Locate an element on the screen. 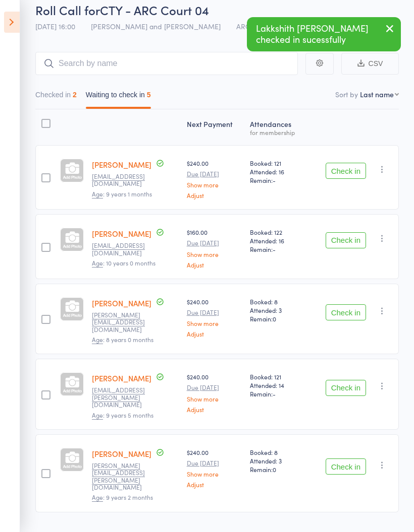  button: CSV is located at coordinates (370, 64).